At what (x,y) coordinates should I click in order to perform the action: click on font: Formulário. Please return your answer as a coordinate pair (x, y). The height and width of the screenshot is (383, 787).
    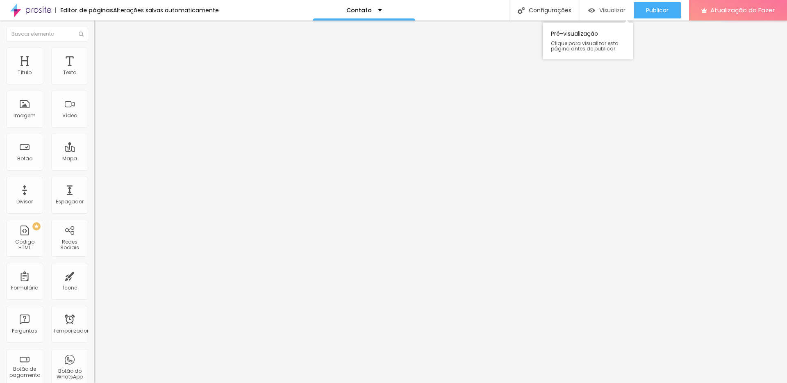
    Looking at the image, I should click on (25, 287).